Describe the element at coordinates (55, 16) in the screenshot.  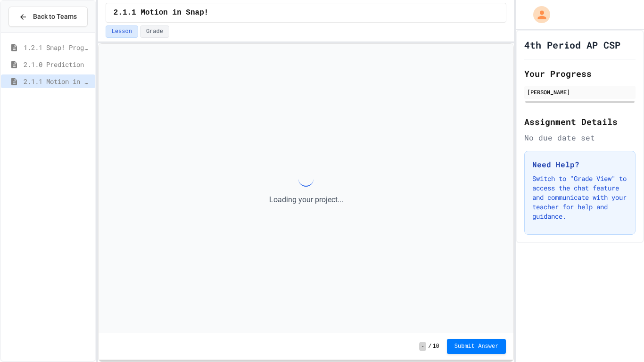
I see `span: Back to Teams` at that location.